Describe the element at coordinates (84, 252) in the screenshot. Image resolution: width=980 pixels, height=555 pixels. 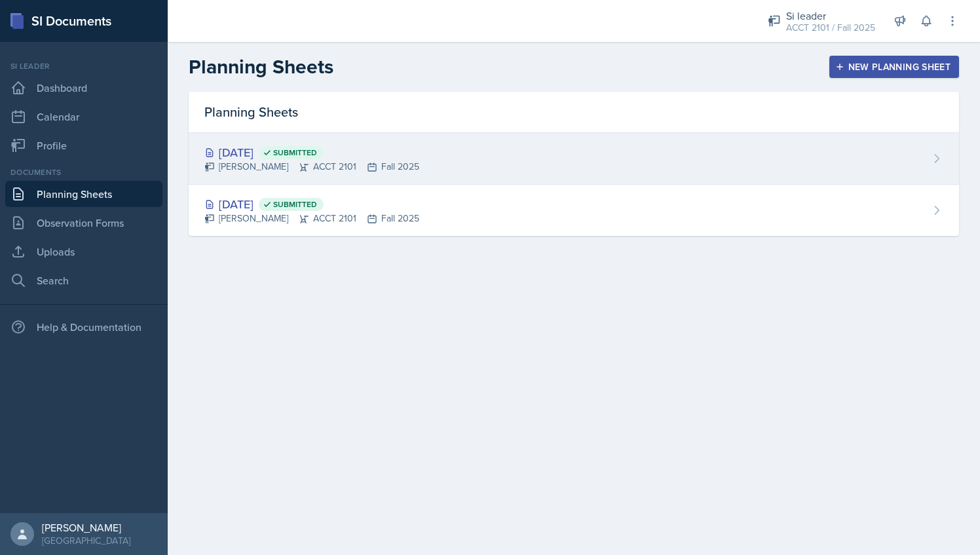
I see `a: Uploads` at that location.